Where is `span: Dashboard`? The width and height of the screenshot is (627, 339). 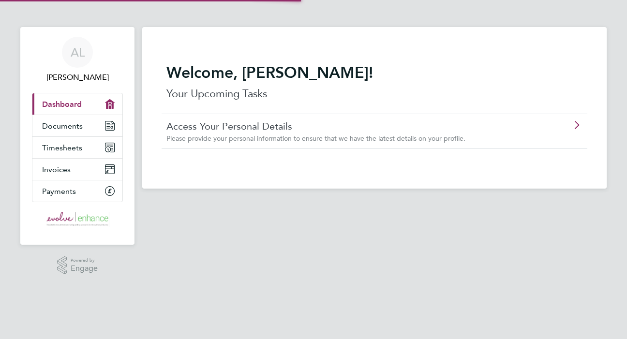 span: Dashboard is located at coordinates (62, 104).